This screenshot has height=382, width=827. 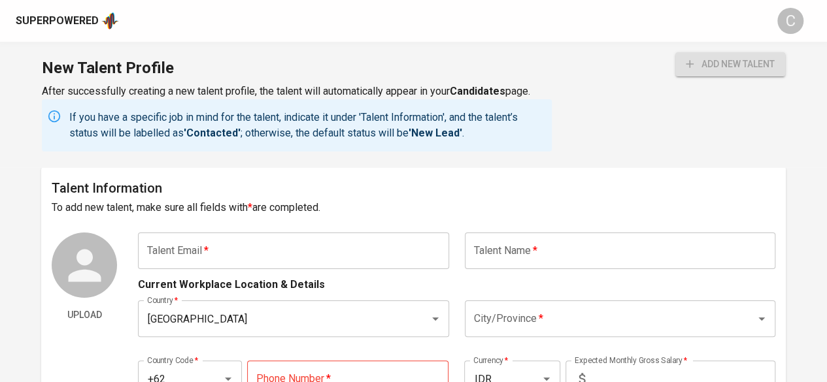 I want to click on span: add new talent, so click(x=730, y=64).